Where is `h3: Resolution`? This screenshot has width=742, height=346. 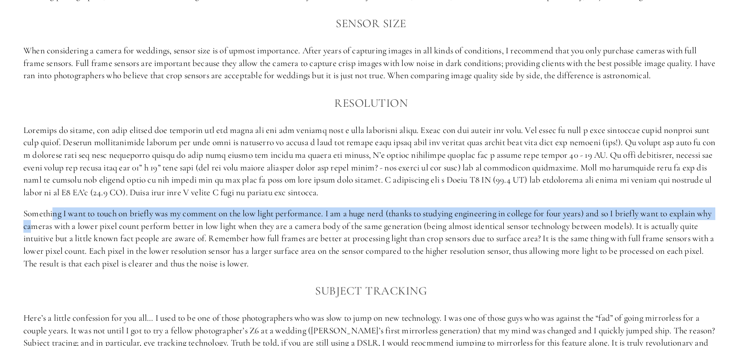
h3: Resolution is located at coordinates (371, 103).